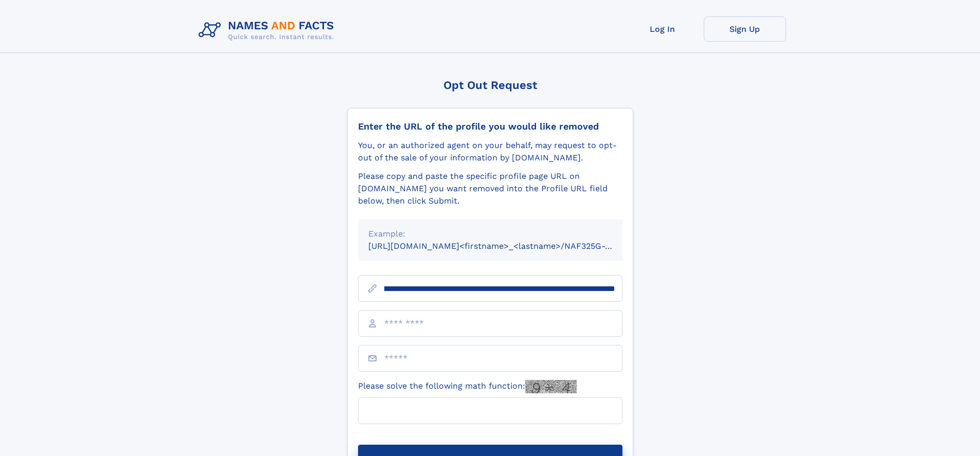  Describe the element at coordinates (491, 234) in the screenshot. I see `div: Example:` at that location.